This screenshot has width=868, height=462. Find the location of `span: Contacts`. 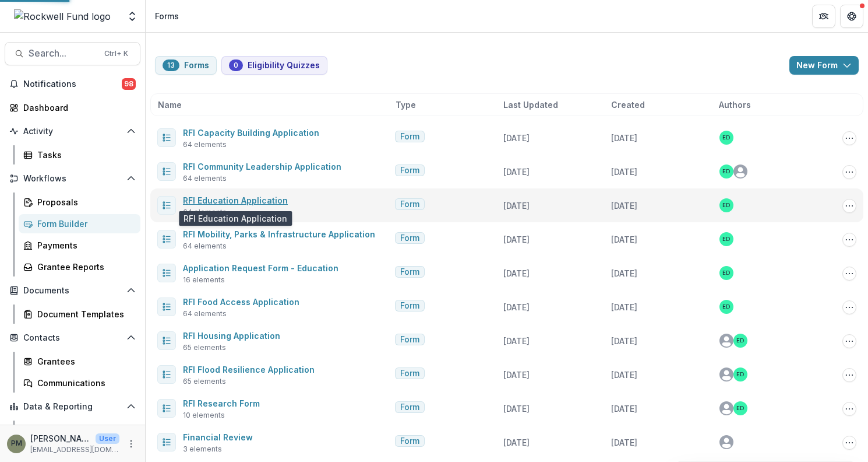

span: Contacts is located at coordinates (72, 338).